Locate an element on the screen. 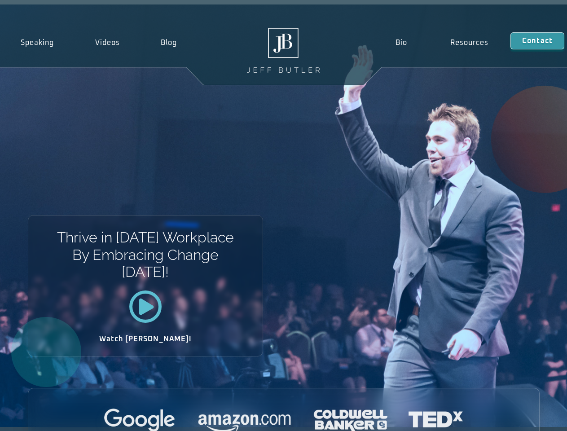 This screenshot has height=431, width=567. a: Resources is located at coordinates (469, 43).